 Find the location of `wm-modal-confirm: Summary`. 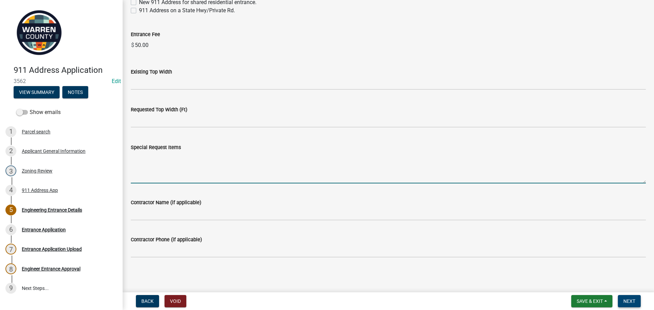

wm-modal-confirm: Summary is located at coordinates (36, 93).